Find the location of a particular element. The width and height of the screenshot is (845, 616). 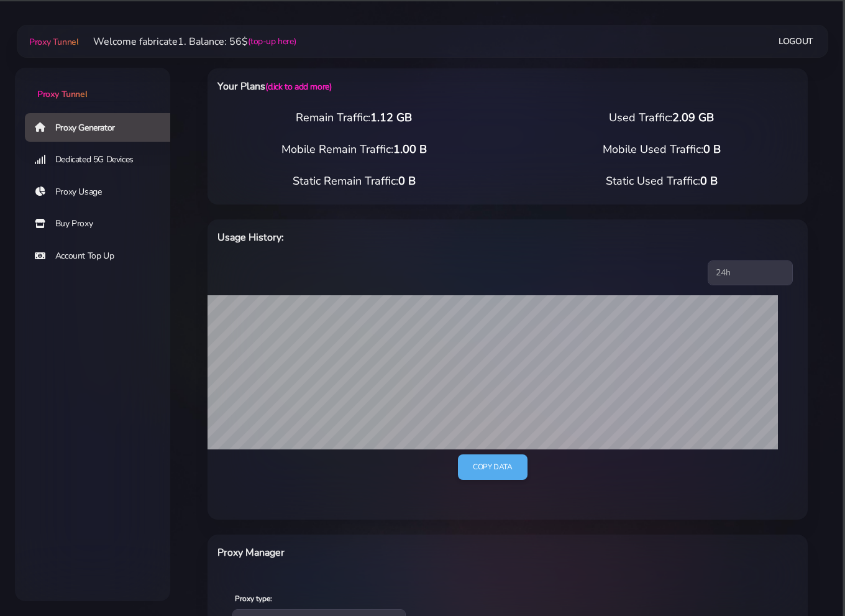

a: Dedicated 5G Devices is located at coordinates (103, 159).